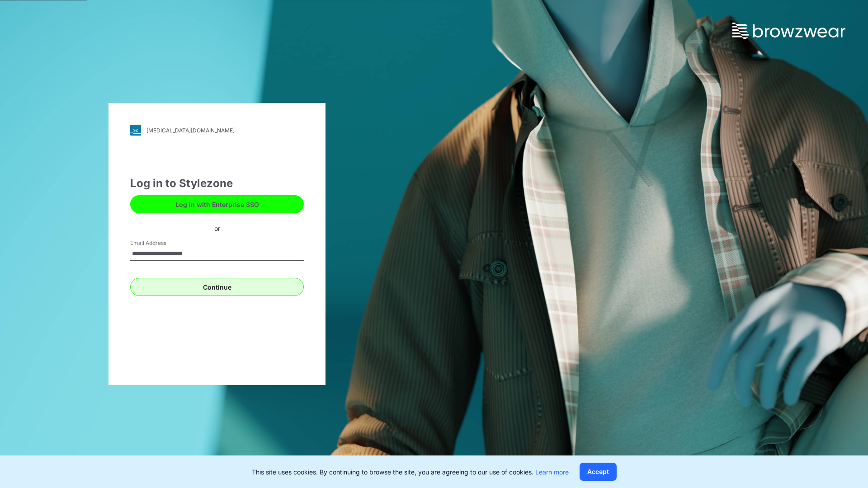  What do you see at coordinates (552, 472) in the screenshot?
I see `a: Learn more` at bounding box center [552, 472].